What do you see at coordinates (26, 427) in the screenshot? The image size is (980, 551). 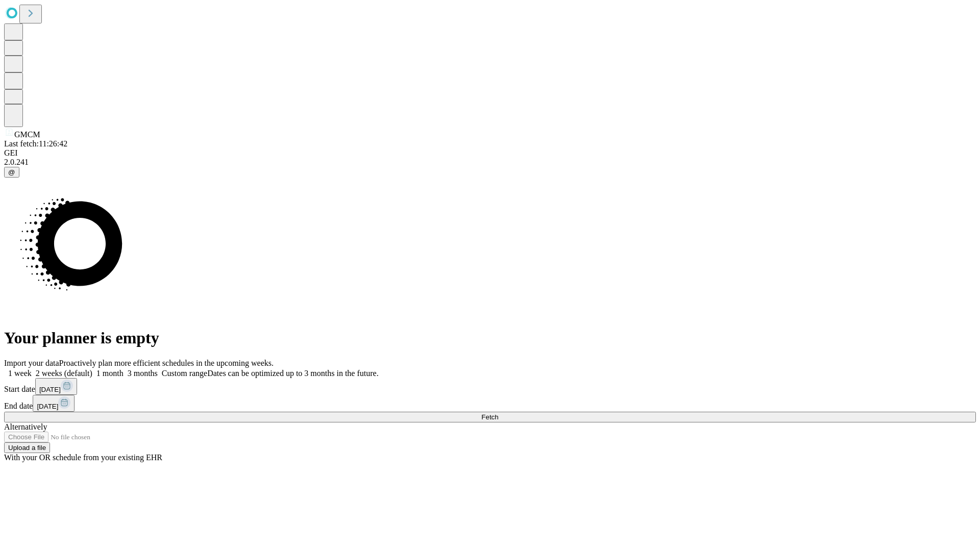 I see `span: Alternatively` at bounding box center [26, 427].